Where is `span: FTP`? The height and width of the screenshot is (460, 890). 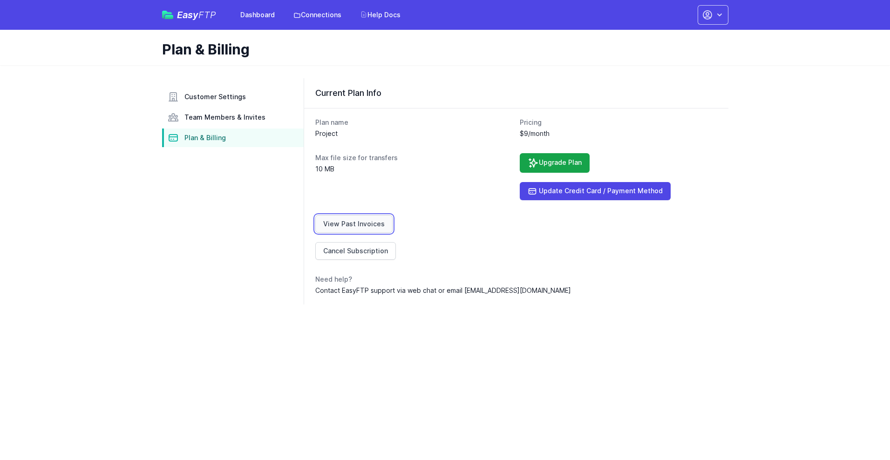
span: FTP is located at coordinates (207, 15).